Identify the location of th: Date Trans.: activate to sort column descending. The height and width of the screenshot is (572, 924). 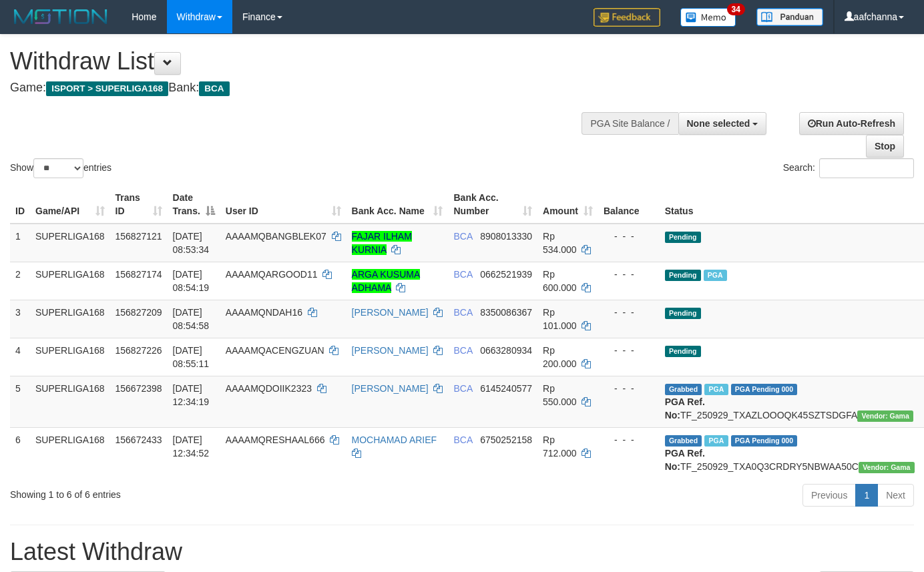
(194, 204).